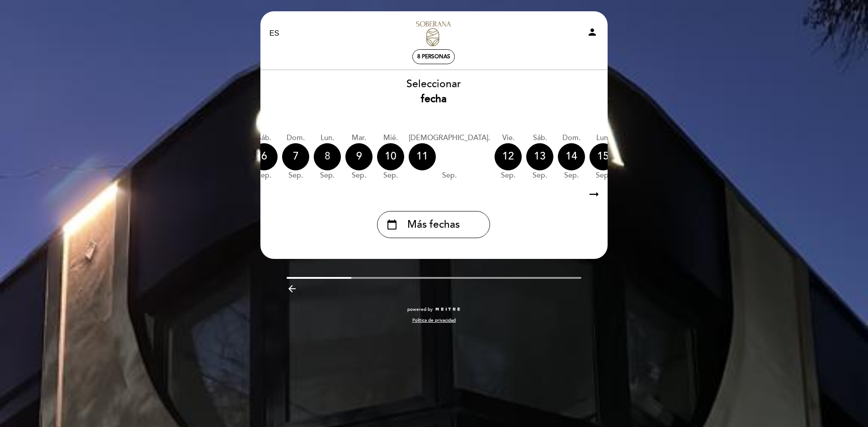 The image size is (868, 427). What do you see at coordinates (391, 137) in the screenshot?
I see `div: mié.` at bounding box center [391, 137].